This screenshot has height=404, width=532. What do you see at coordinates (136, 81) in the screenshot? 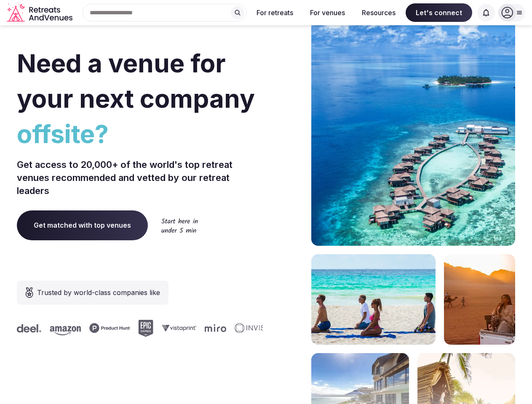
I see `span: Need a venue for your next company` at bounding box center [136, 81].